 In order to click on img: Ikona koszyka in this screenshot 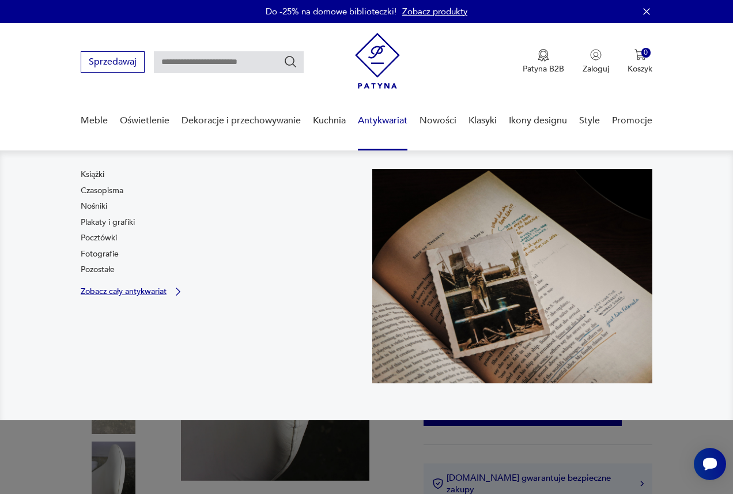, I will do `click(640, 55)`.